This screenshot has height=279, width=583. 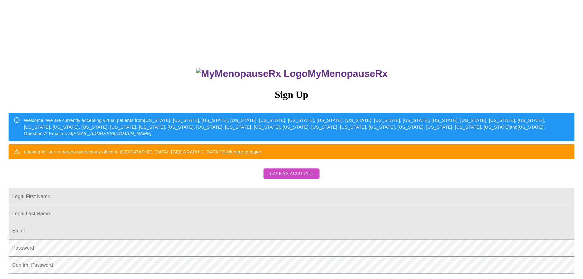 What do you see at coordinates (292, 174) in the screenshot?
I see `button: Have an account?` at bounding box center [292, 174].